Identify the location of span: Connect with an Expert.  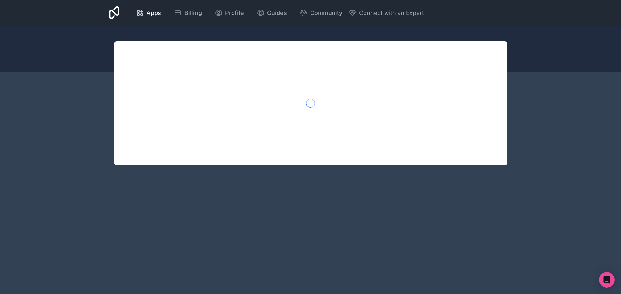
(391, 13).